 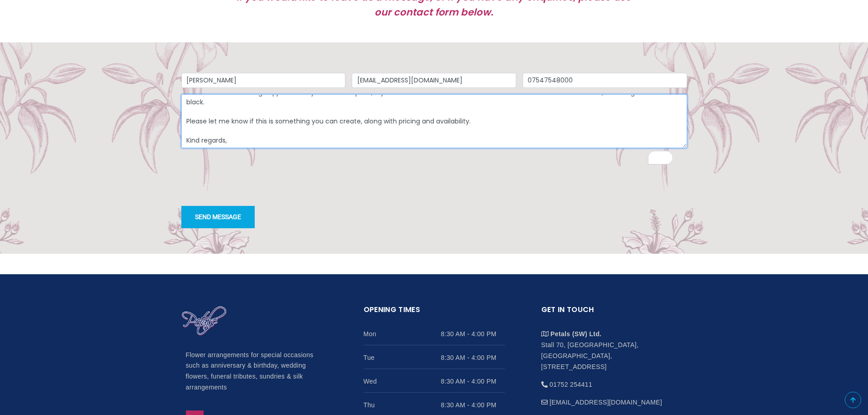 I want to click on li: Wed, so click(x=434, y=381).